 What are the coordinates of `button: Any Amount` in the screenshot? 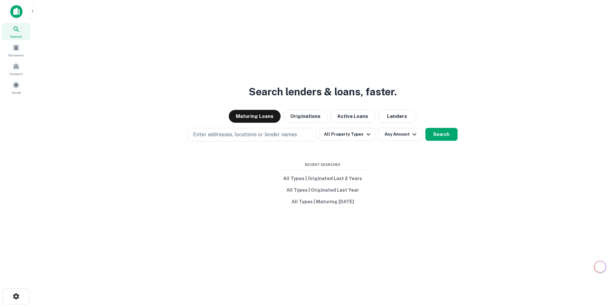 It's located at (400, 134).